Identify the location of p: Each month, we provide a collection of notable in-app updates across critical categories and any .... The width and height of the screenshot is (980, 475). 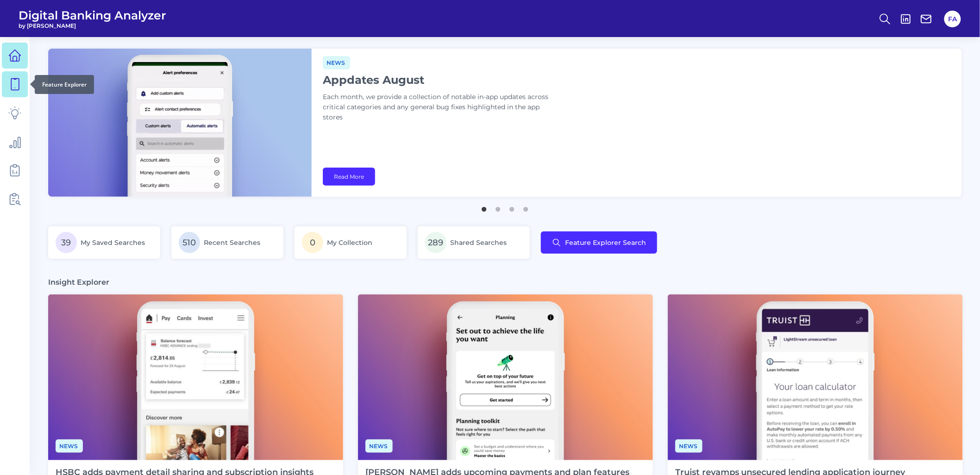
(439, 108).